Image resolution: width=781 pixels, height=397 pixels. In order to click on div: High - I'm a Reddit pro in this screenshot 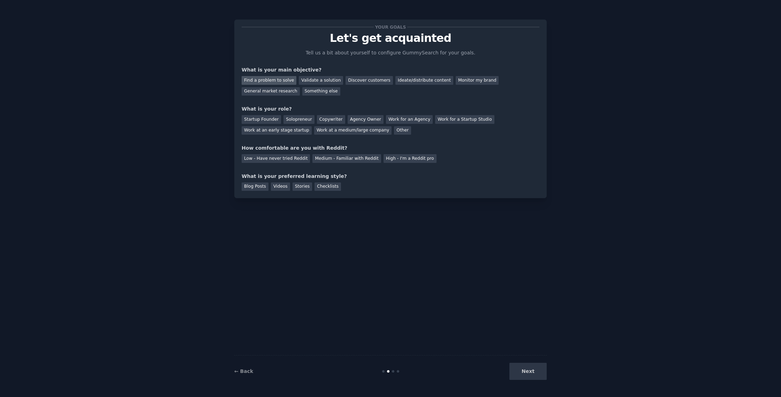, I will do `click(410, 158)`.